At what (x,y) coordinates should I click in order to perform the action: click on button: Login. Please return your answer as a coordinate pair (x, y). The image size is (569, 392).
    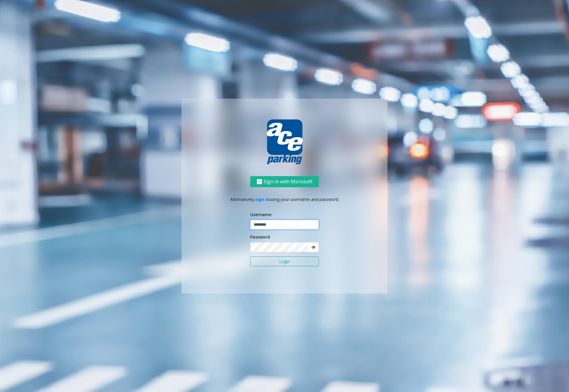
    Looking at the image, I should click on (284, 261).